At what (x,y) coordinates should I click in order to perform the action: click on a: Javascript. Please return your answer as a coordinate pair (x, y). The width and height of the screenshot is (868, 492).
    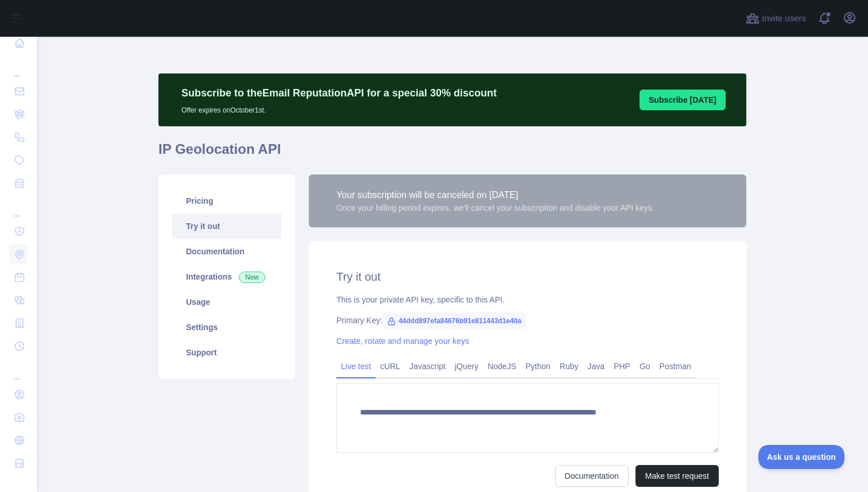
    Looking at the image, I should click on (427, 366).